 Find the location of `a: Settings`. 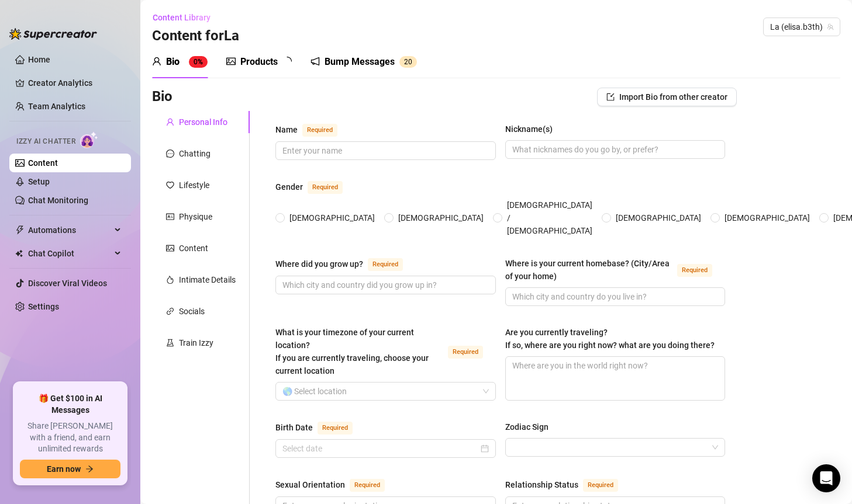

a: Settings is located at coordinates (43, 307).